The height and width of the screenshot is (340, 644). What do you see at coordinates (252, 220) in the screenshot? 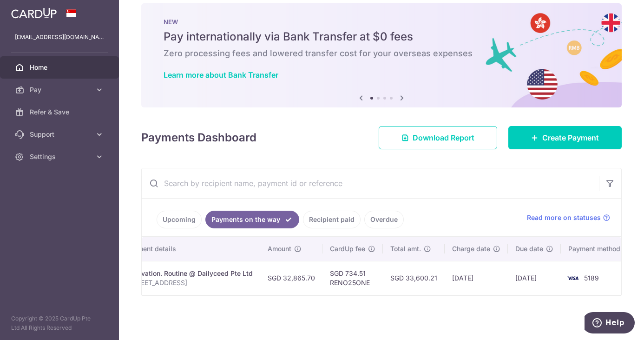
I see `a: Payments on the way` at bounding box center [252, 220].